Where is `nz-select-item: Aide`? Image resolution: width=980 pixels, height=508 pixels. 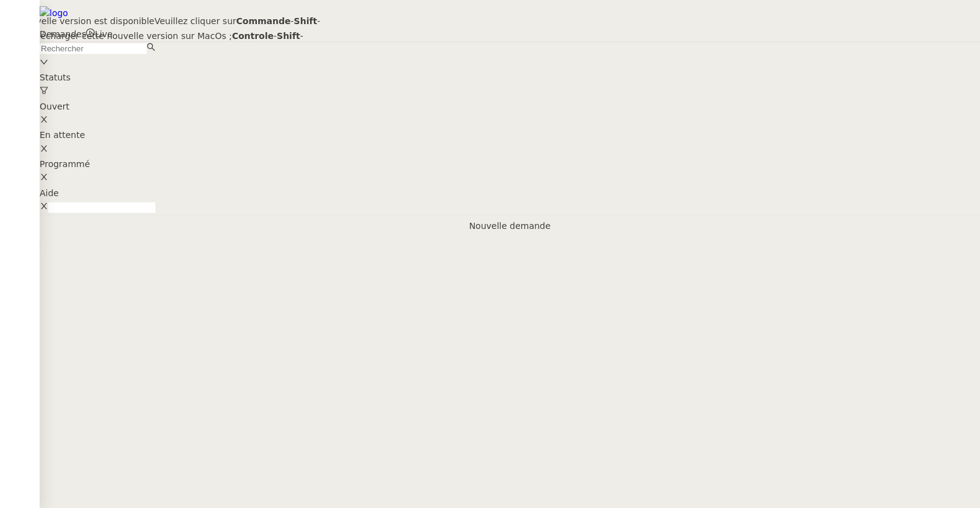 nz-select-item: Aide is located at coordinates (509, 199).